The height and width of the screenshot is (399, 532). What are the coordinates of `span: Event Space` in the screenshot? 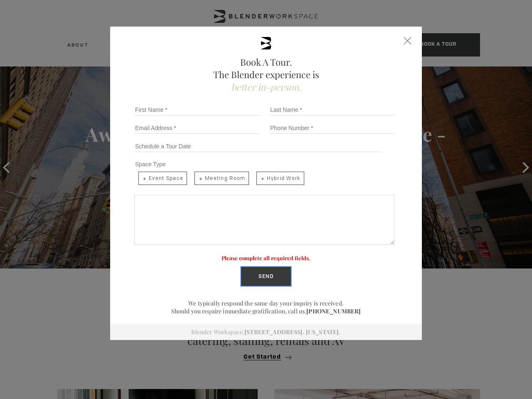 It's located at (162, 179).